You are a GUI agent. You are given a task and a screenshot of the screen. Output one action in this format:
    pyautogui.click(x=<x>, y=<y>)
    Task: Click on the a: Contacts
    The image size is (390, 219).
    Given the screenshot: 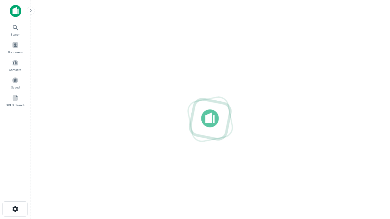 What is the action you would take?
    pyautogui.click(x=15, y=65)
    